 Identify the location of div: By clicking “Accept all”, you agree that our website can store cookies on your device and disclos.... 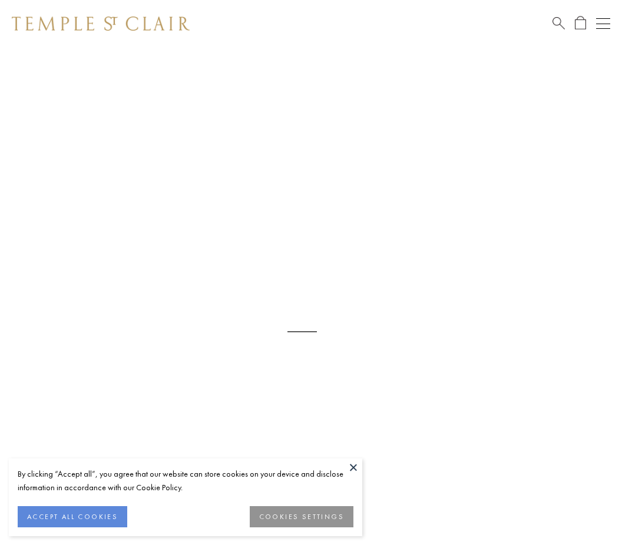
(186, 481).